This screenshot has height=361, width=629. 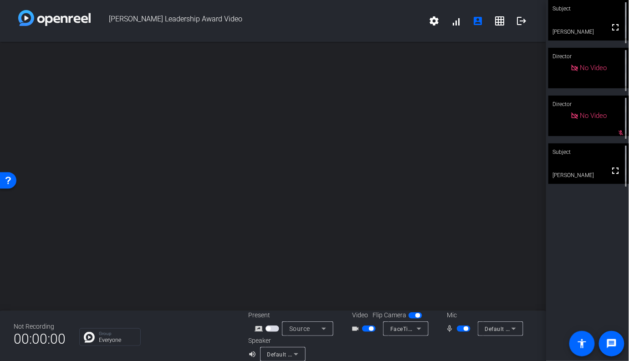 What do you see at coordinates (322, 354) in the screenshot?
I see `span: Default - MacBook Pro Speakers (Built-in)` at bounding box center [322, 354].